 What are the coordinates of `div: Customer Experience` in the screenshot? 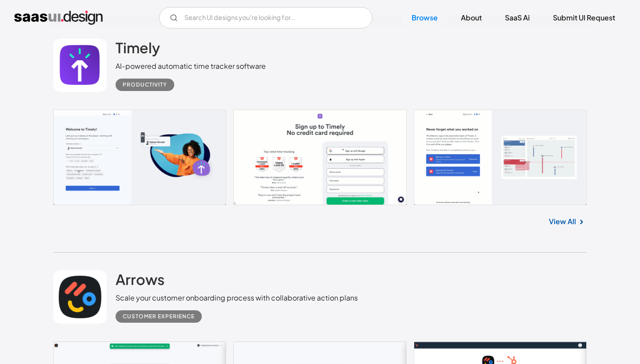 It's located at (158, 317).